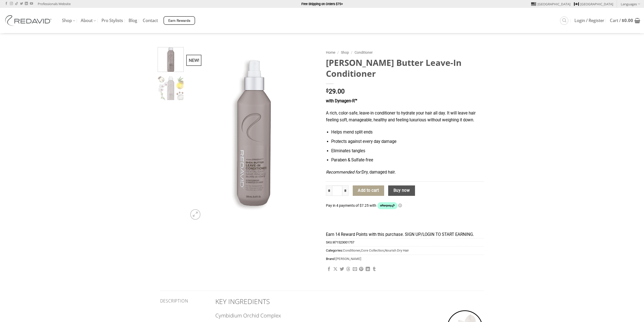  Describe the element at coordinates (17, 4) in the screenshot. I see `a: Follow on TikTok` at that location.